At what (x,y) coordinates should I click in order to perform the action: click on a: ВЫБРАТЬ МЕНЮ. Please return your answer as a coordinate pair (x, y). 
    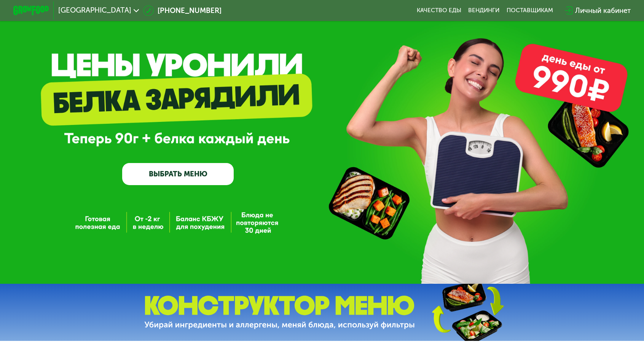
    Looking at the image, I should click on (178, 174).